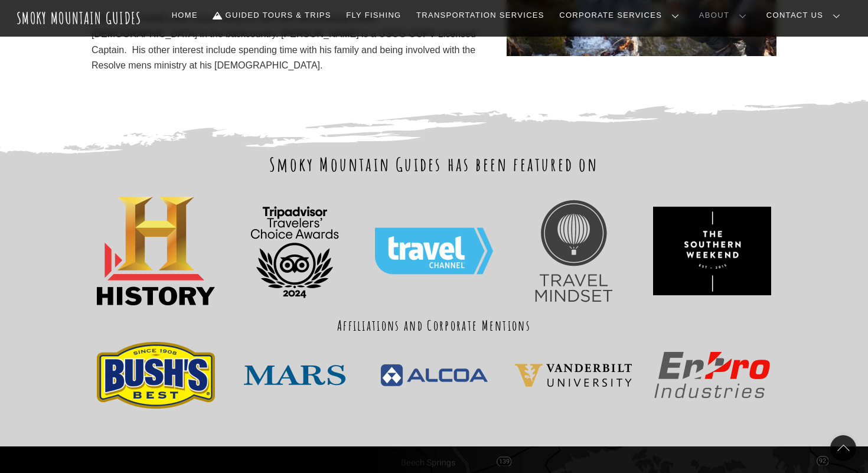  What do you see at coordinates (573, 375) in the screenshot?
I see `img: 225d4cf12a6e9da6996dc3d47250e4de` at bounding box center [573, 375].